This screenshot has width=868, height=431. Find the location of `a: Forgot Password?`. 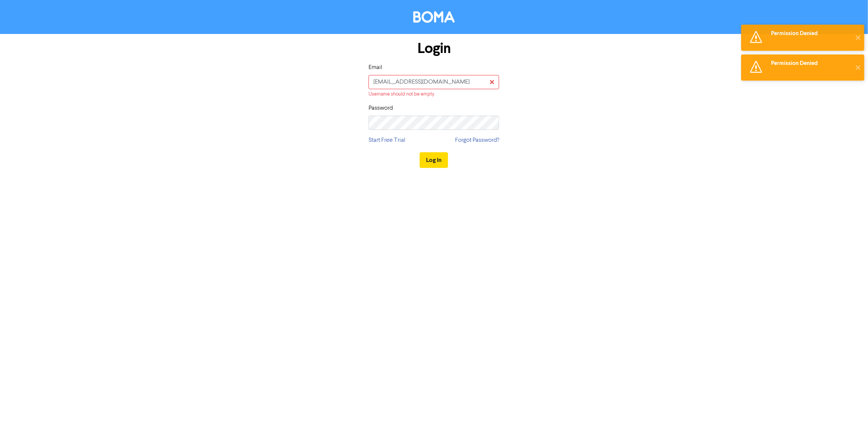

a: Forgot Password? is located at coordinates (477, 140).